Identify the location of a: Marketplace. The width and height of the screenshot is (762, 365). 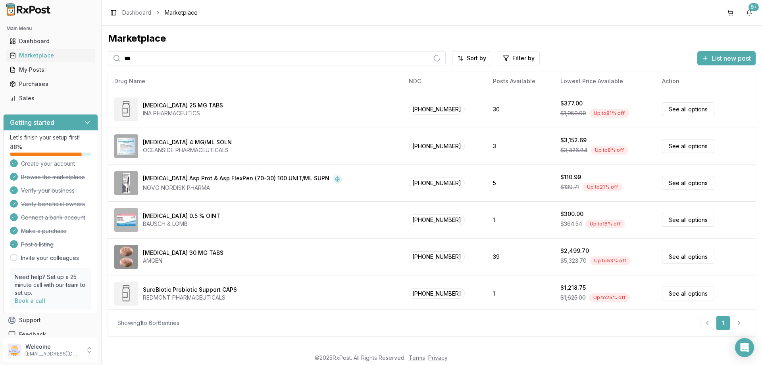
(50, 56).